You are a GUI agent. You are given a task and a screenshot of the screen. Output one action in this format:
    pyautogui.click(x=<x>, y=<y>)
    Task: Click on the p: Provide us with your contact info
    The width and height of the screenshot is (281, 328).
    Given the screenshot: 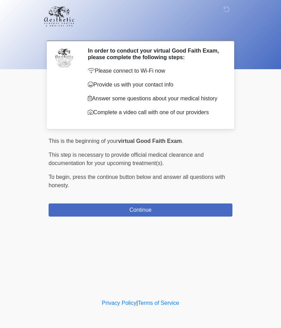 What is the action you would take?
    pyautogui.click(x=154, y=85)
    